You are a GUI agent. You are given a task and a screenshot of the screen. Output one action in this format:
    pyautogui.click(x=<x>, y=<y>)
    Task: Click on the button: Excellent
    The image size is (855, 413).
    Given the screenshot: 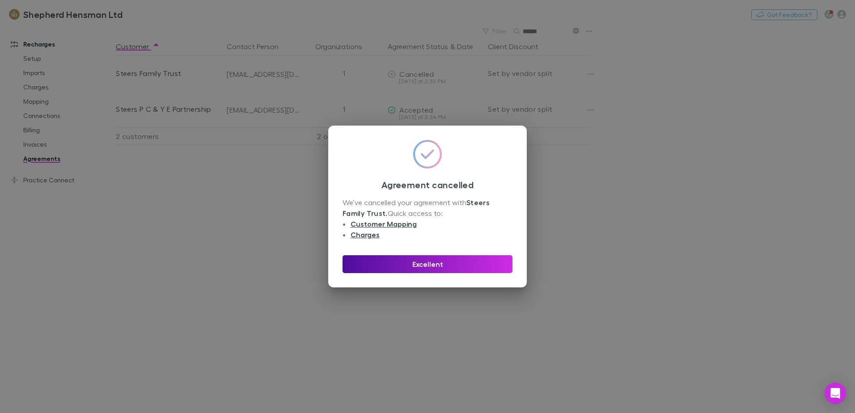 What is the action you would take?
    pyautogui.click(x=427, y=264)
    